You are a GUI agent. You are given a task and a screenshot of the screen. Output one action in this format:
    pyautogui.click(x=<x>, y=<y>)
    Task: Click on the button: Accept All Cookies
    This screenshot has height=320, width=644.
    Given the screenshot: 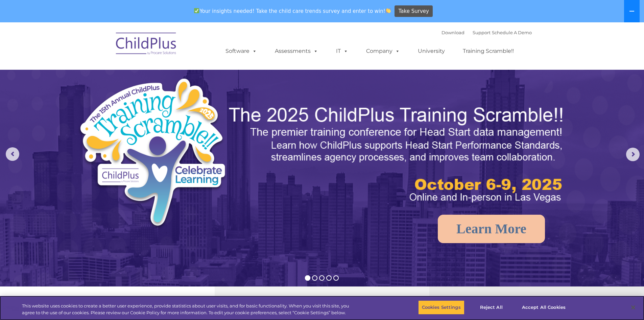 What is the action you would take?
    pyautogui.click(x=544, y=307)
    